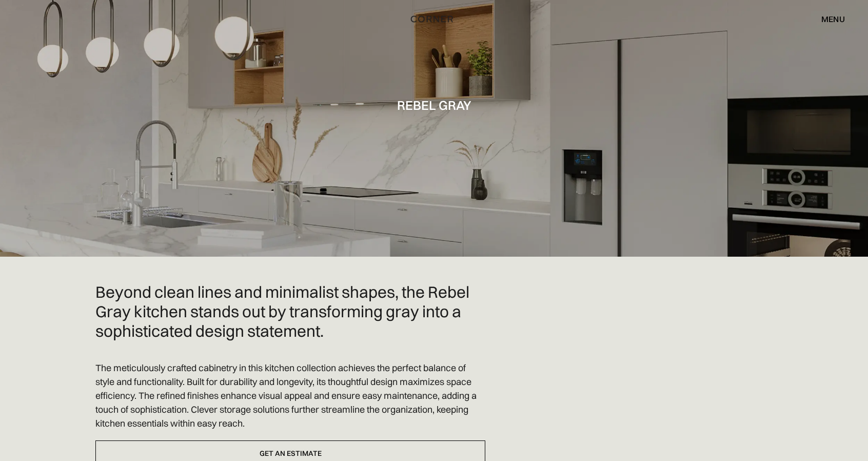 The width and height of the screenshot is (868, 461). Describe the element at coordinates (434, 105) in the screenshot. I see `h1: Rebel Gray` at that location.